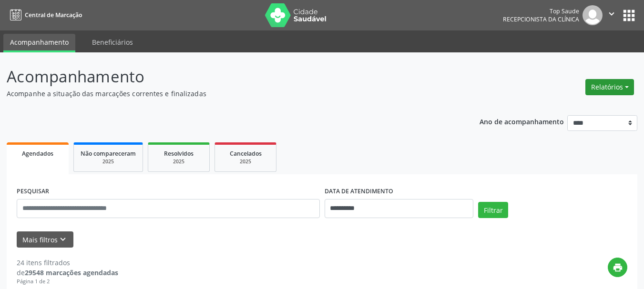 The height and width of the screenshot is (289, 644). I want to click on a: Acompanhamento, so click(39, 43).